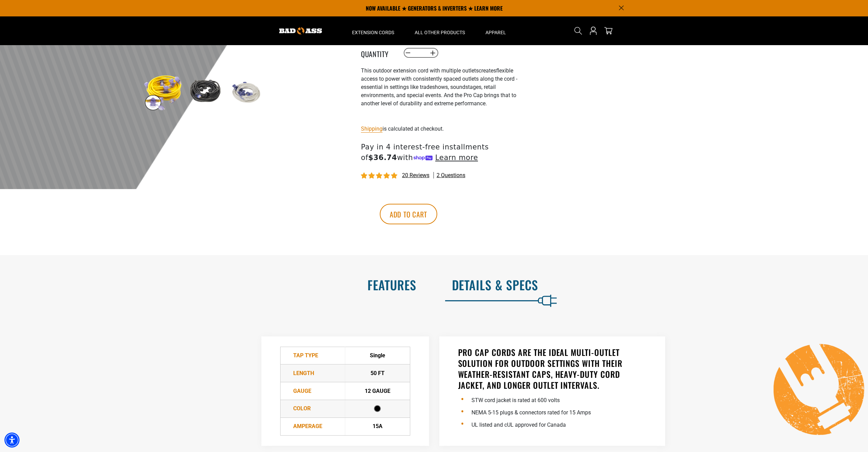  Describe the element at coordinates (378, 356) in the screenshot. I see `td: Single` at that location.